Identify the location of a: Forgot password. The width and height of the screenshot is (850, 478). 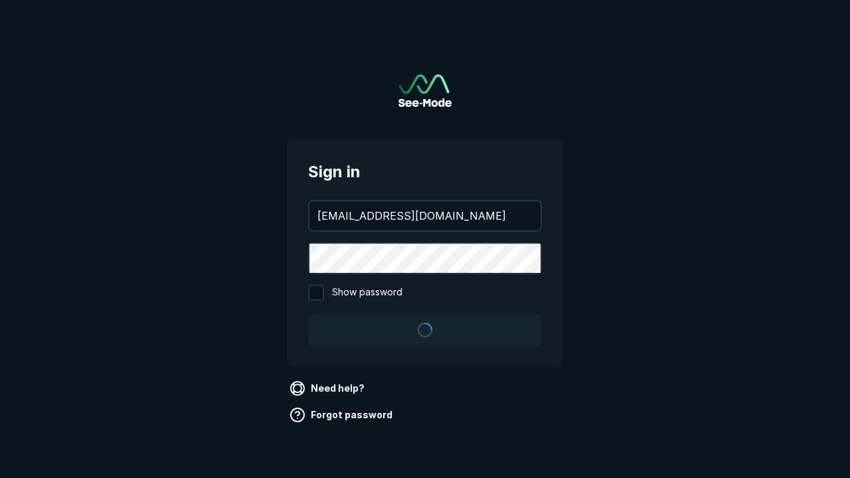
(342, 415).